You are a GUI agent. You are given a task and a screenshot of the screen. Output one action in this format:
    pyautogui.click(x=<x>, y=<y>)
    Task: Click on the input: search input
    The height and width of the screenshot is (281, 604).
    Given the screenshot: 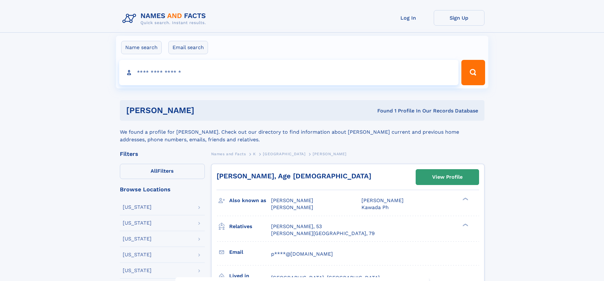 What is the action you would take?
    pyautogui.click(x=289, y=73)
    